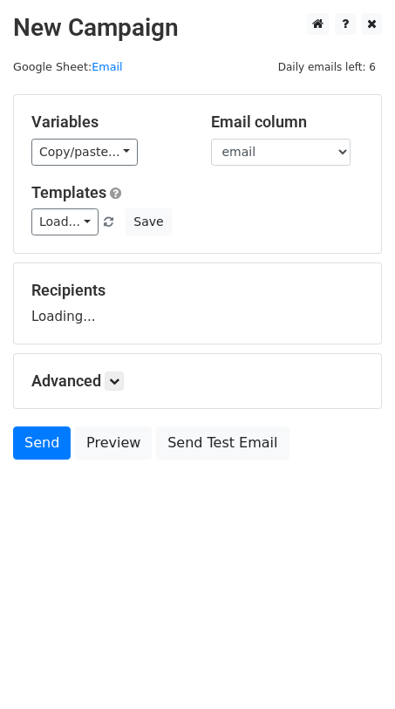 The image size is (395, 709). What do you see at coordinates (148, 222) in the screenshot?
I see `button: Save` at bounding box center [148, 222].